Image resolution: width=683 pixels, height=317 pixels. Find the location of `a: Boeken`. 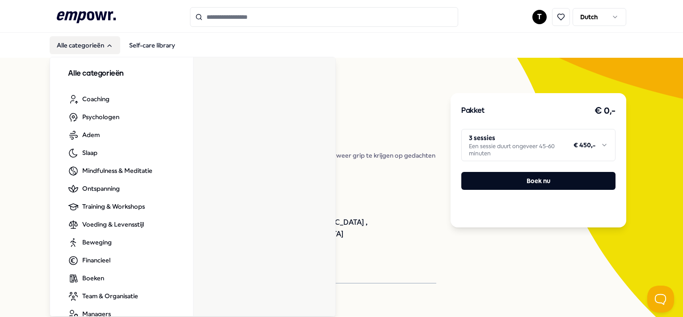

a: Boeken is located at coordinates (86, 278).